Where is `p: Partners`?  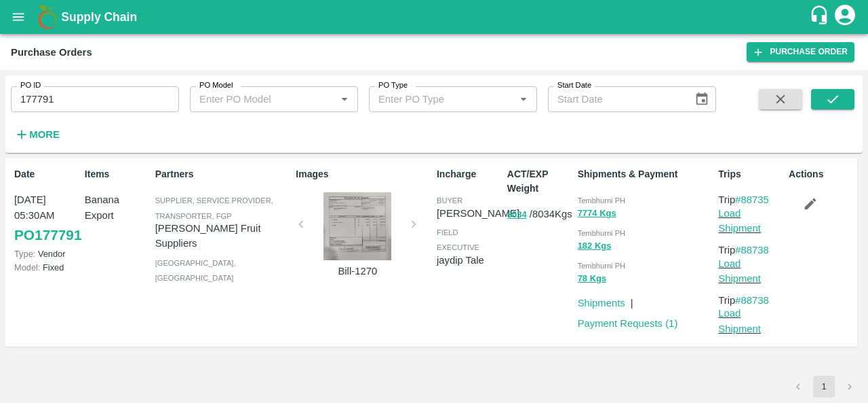 p: Partners is located at coordinates (223, 174).